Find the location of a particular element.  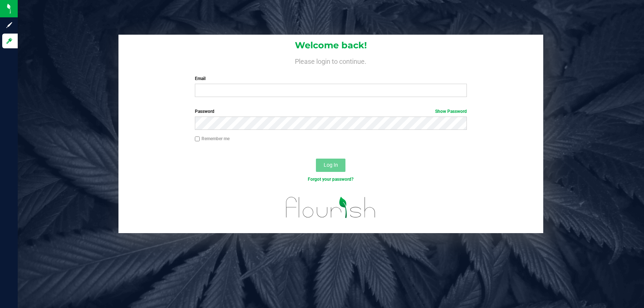

h1: Welcome back! is located at coordinates (330, 45).